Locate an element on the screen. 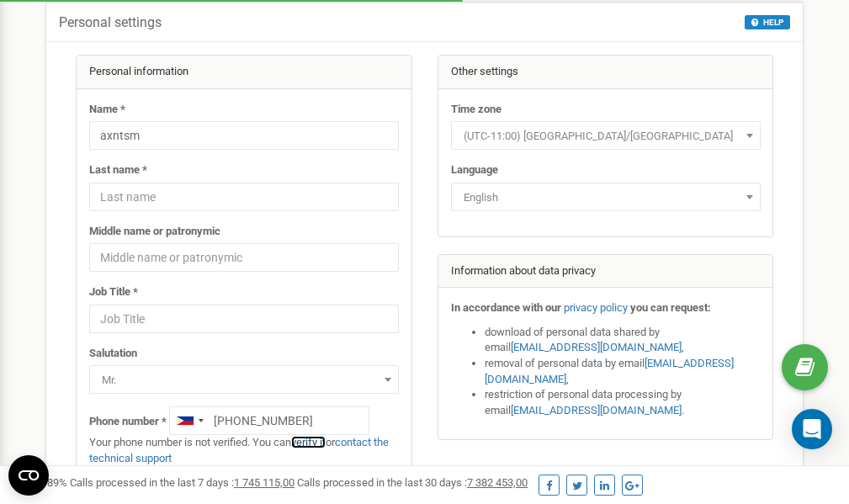 The image size is (849, 504). div: Other settings is located at coordinates (606, 73).